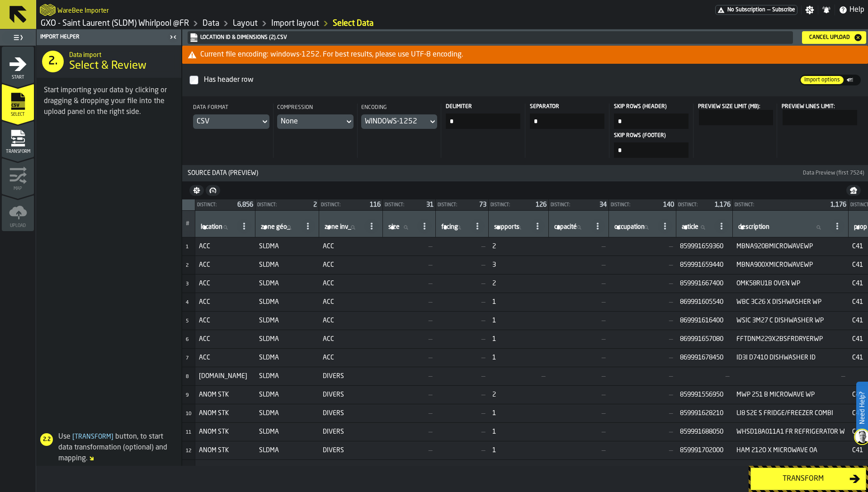  I want to click on div: CompressionDropdownMenuValue-NO, so click(315, 116).